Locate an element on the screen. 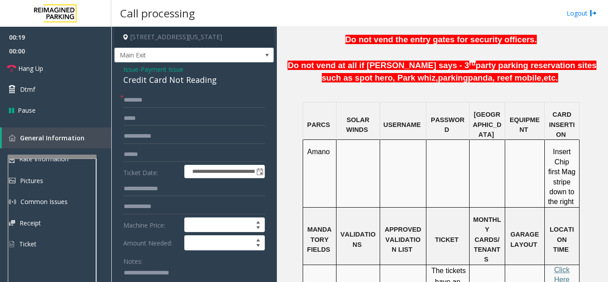 The height and width of the screenshot is (282, 608). span: parkingpanda is located at coordinates (465, 78).